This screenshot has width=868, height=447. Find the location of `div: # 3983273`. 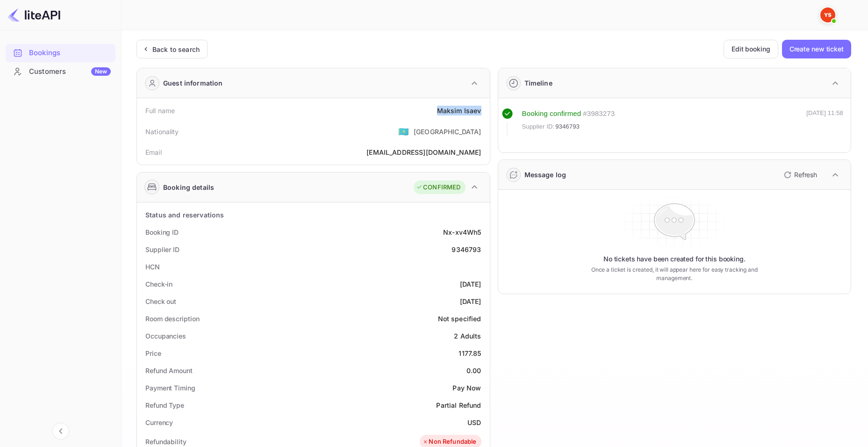

div: # 3983273 is located at coordinates (599, 114).